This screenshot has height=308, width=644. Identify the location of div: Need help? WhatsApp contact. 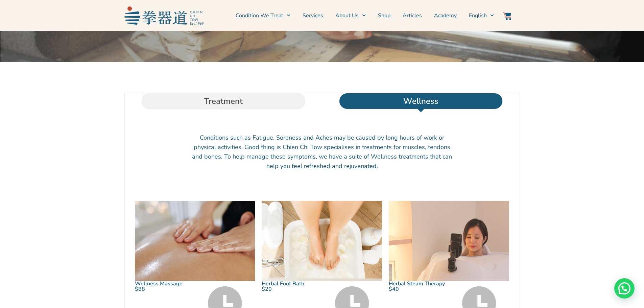
(624, 288).